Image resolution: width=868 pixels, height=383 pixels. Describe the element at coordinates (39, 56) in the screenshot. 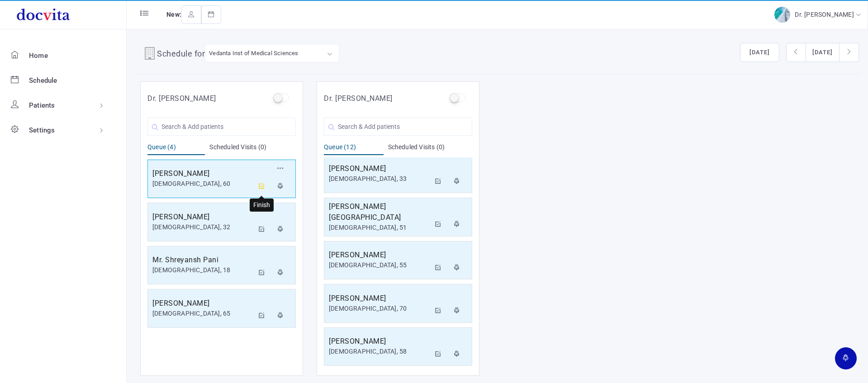

I see `span: Home` at that location.